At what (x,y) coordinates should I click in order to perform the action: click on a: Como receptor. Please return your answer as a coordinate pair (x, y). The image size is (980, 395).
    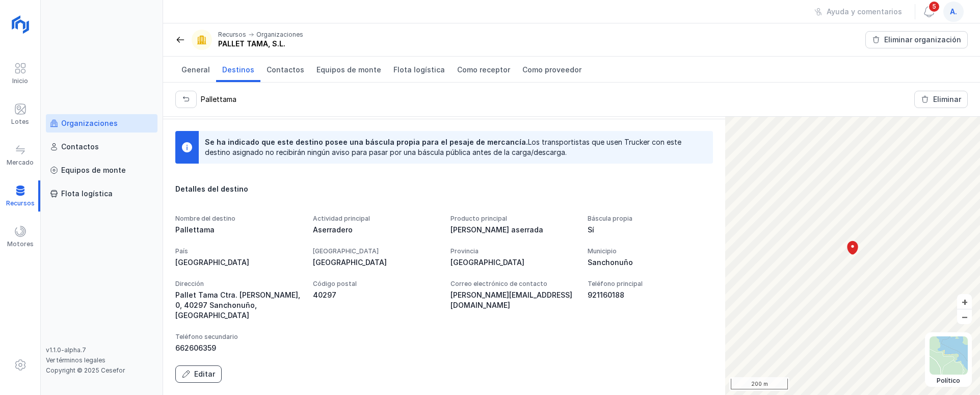
    Looking at the image, I should click on (483, 69).